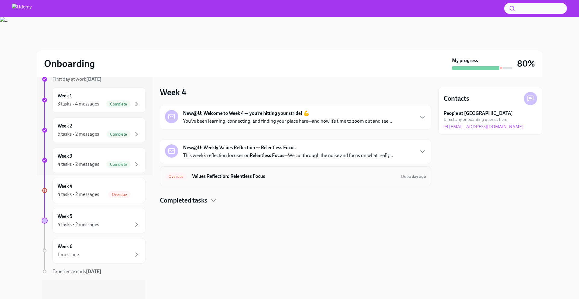 The image size is (579, 299). Describe the element at coordinates (465, 61) in the screenshot. I see `strong: My progress` at that location.